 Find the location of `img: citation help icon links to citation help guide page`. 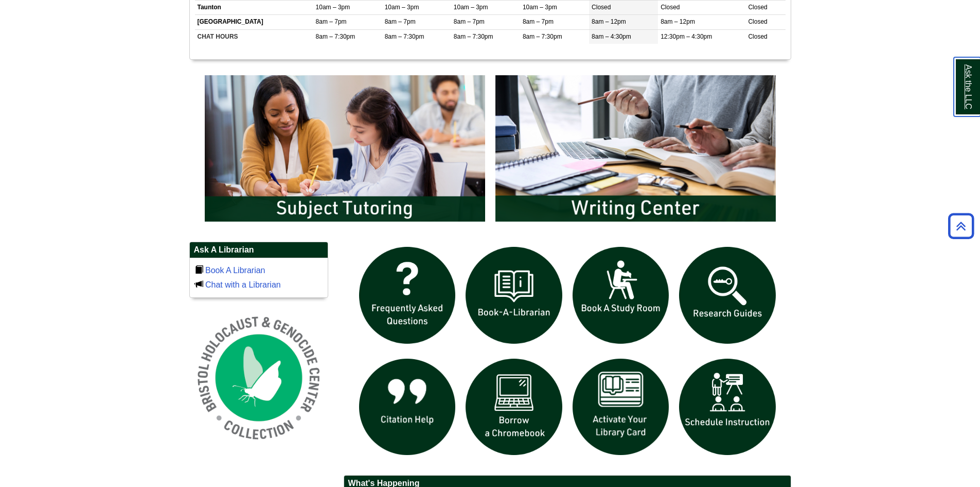

img: citation help icon links to citation help guide page is located at coordinates (407, 407).